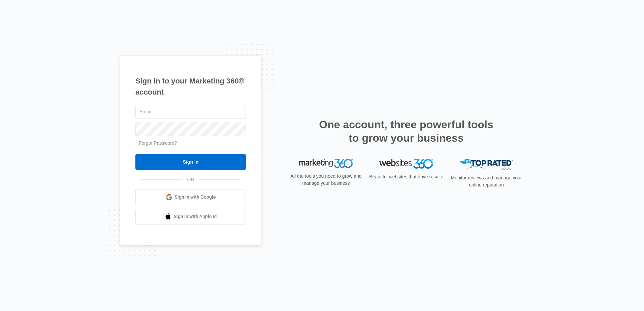 The image size is (644, 311). What do you see at coordinates (195, 197) in the screenshot?
I see `span: Sign in with Google` at bounding box center [195, 197].